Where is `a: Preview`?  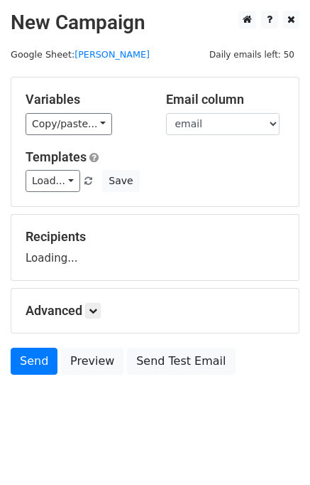
a: Preview is located at coordinates (92, 361).